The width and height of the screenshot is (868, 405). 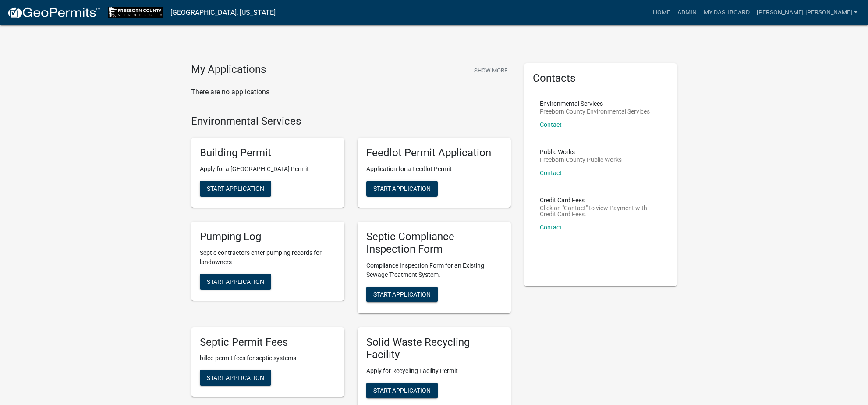 What do you see at coordinates (268, 236) in the screenshot?
I see `h5: Pumping Log` at bounding box center [268, 236].